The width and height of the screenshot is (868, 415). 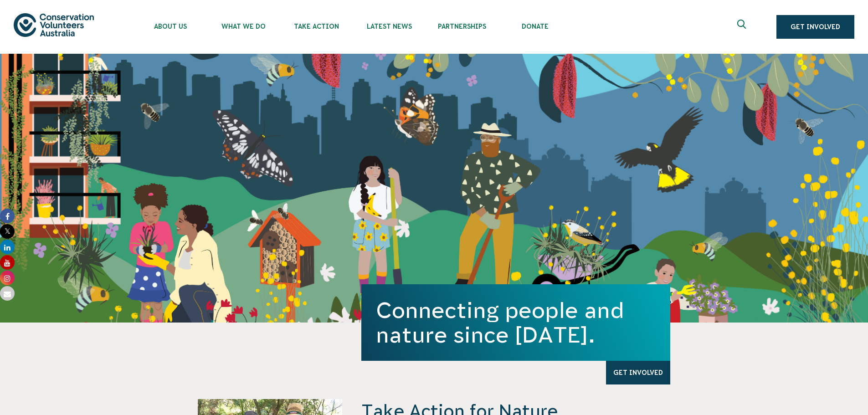 I want to click on span: Take Action, so click(x=316, y=26).